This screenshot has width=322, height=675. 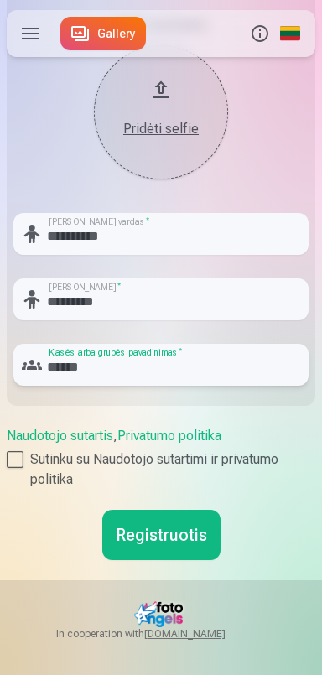 What do you see at coordinates (290, 34) in the screenshot?
I see `a: Global` at bounding box center [290, 34].